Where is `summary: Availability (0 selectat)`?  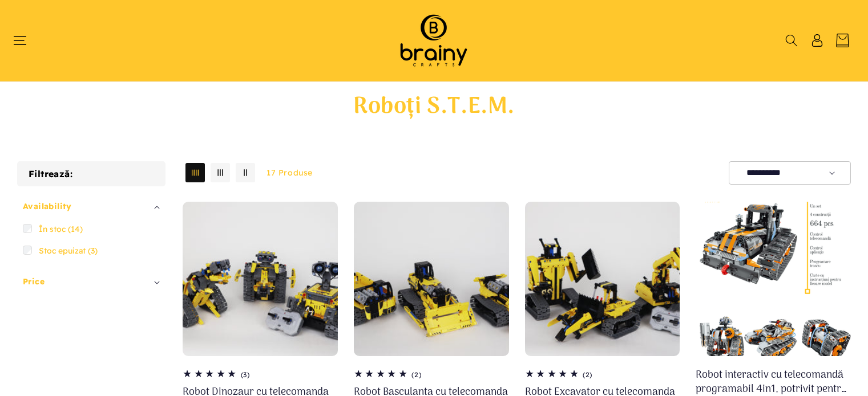
summary: Availability (0 selectat) is located at coordinates (91, 207).